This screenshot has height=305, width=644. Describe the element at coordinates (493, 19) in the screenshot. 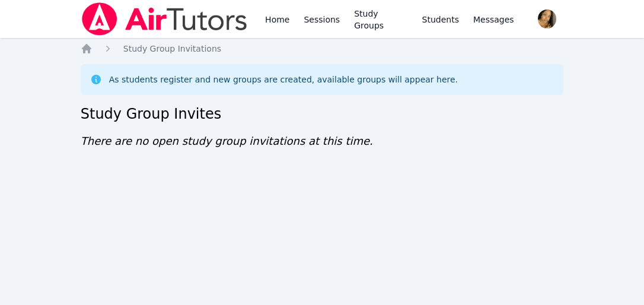

I see `span: Messages` at that location.